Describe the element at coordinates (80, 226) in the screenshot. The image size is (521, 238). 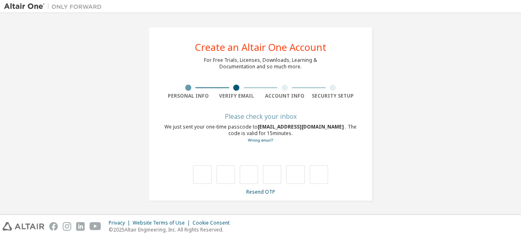
I see `img: linkedin.svg` at that location.